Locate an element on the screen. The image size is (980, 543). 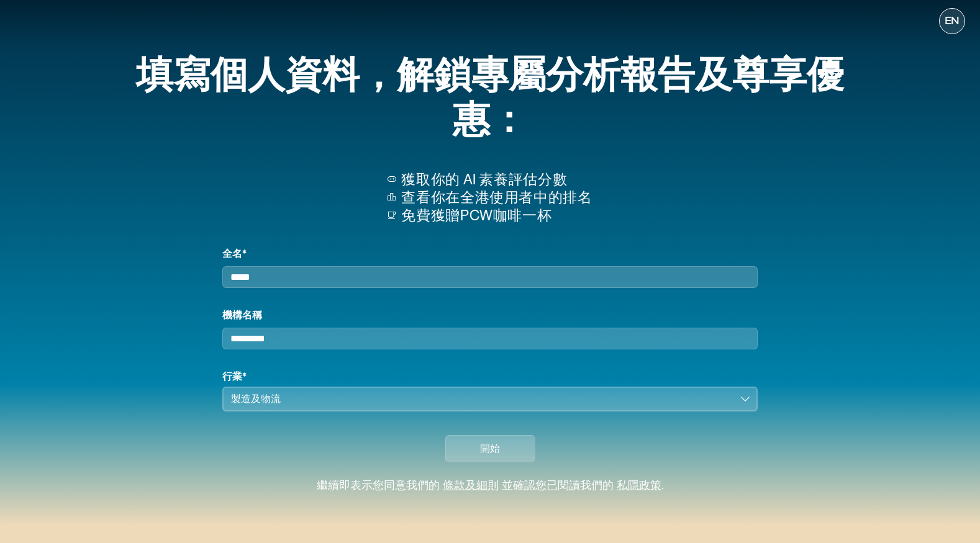
div: 填寫個人資料，解鎖專屬分析報告及尊享優惠： is located at coordinates (490, 98).